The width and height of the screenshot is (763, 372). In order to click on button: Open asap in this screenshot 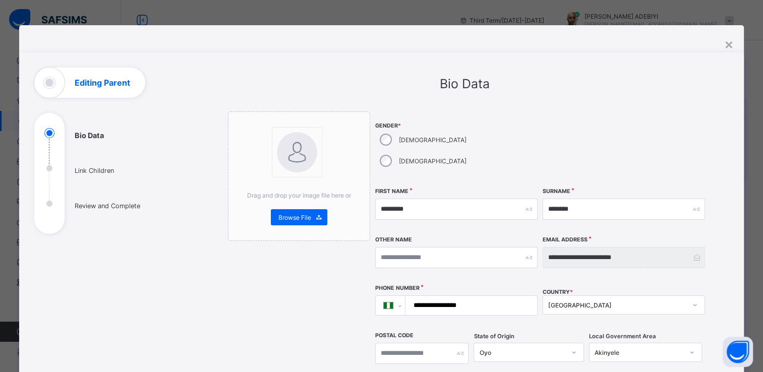, I will do `click(738, 352)`.